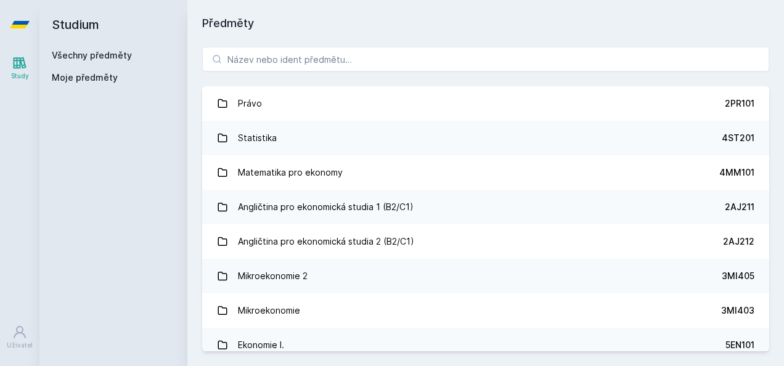 The width and height of the screenshot is (784, 366). Describe the element at coordinates (250, 104) in the screenshot. I see `div: Právo` at that location.